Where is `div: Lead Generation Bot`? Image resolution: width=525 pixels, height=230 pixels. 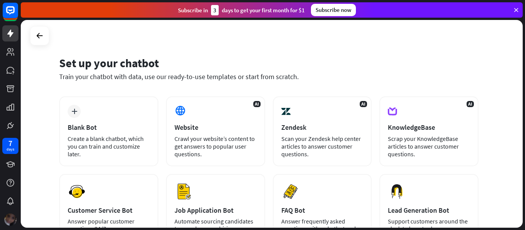
div: Lead Generation Bot is located at coordinates (429, 210).